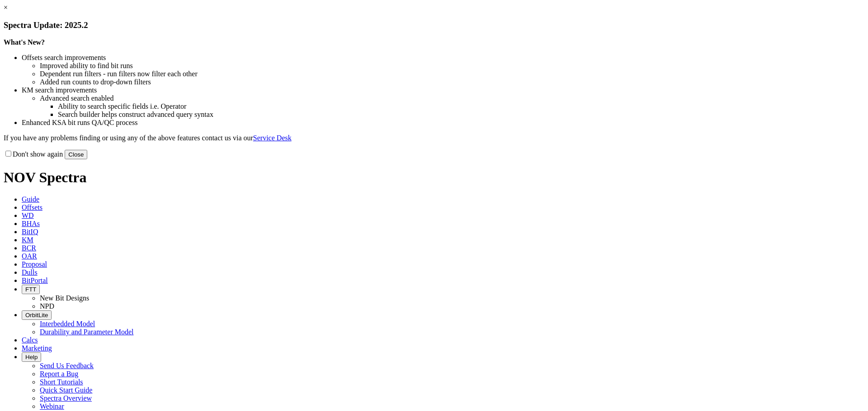 This screenshot has height=411, width=868. Describe the element at coordinates (30, 232) in the screenshot. I see `span: BitIQ` at that location.